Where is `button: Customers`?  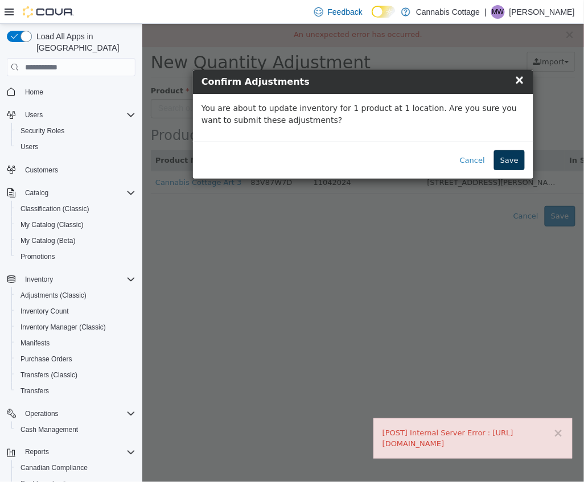
button: Customers is located at coordinates (71, 170).